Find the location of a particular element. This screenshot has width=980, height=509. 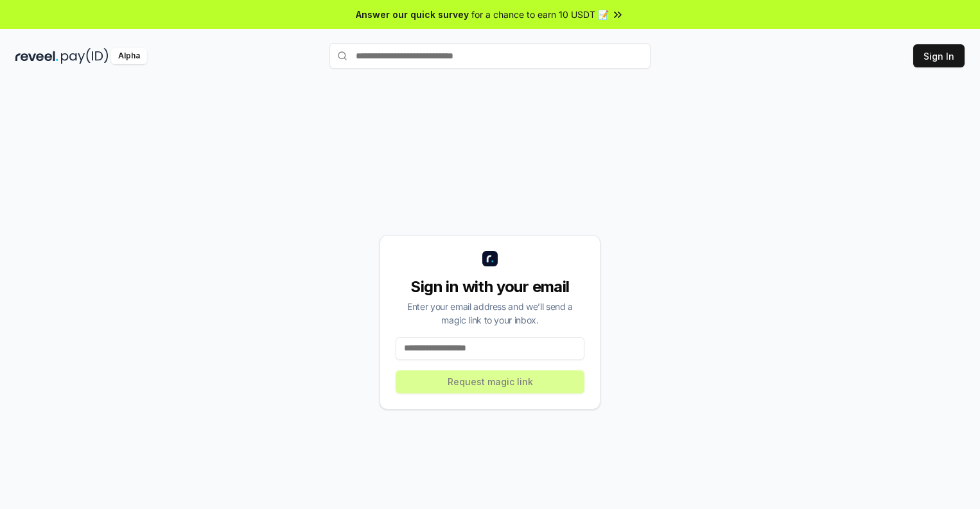

span: Answer our quick survey is located at coordinates (412, 14).